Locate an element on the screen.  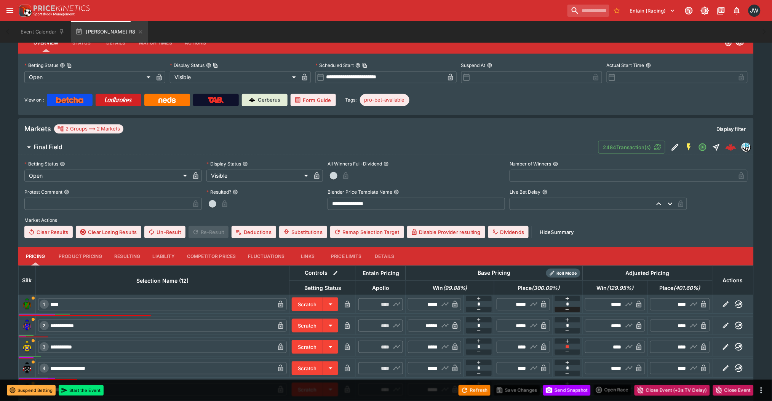
button: Deductions is located at coordinates (254, 232).